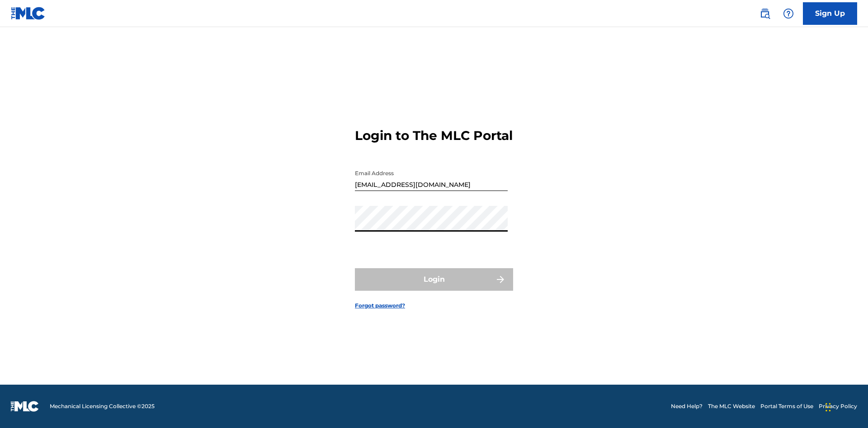 Image resolution: width=868 pixels, height=428 pixels. Describe the element at coordinates (25, 407) in the screenshot. I see `img: logo` at that location.